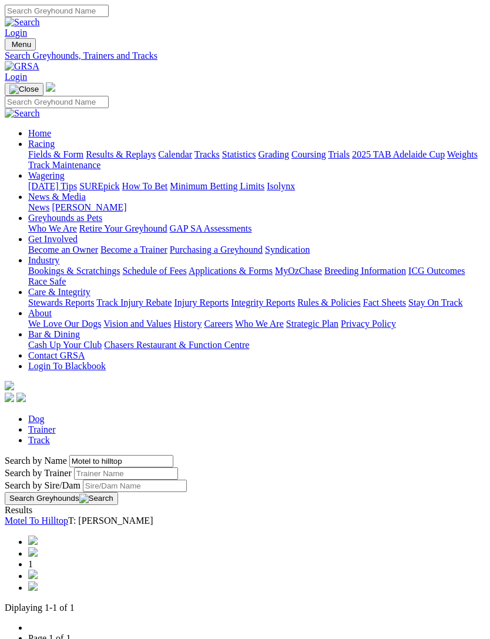  Describe the element at coordinates (33, 540) in the screenshot. I see `img: chevrons-left-pager-blue.svg` at that location.